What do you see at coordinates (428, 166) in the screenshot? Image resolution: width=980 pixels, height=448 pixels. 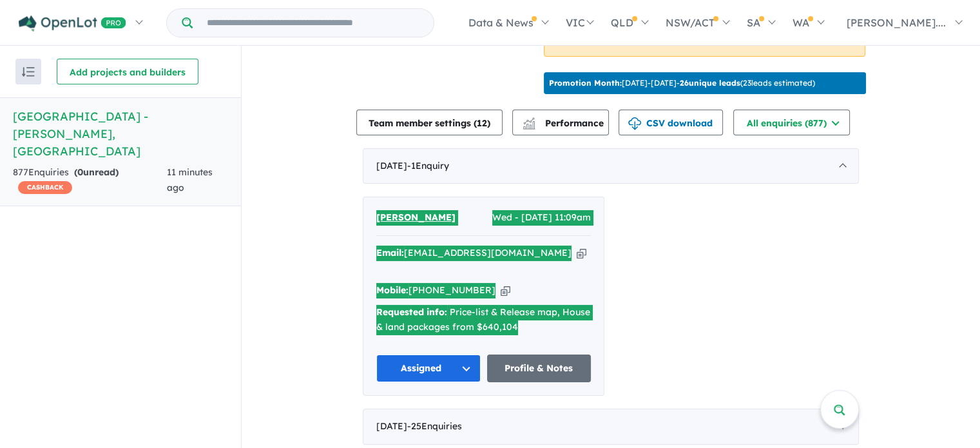 I see `span: - 1 Enquir y` at bounding box center [428, 166].